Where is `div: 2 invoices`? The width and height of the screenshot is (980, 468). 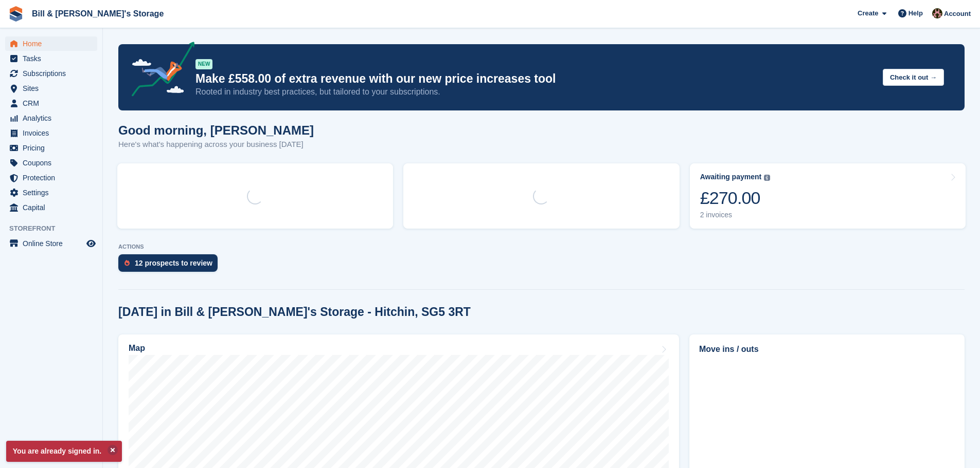
div: 2 invoices is located at coordinates (735, 215).